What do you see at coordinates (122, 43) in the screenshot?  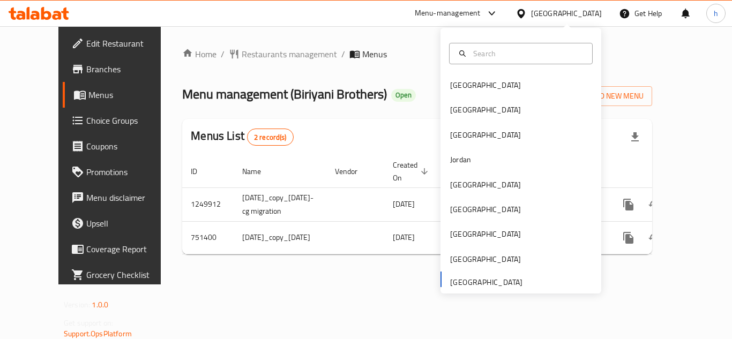 I see `a: Edit Restaurant` at bounding box center [122, 43].